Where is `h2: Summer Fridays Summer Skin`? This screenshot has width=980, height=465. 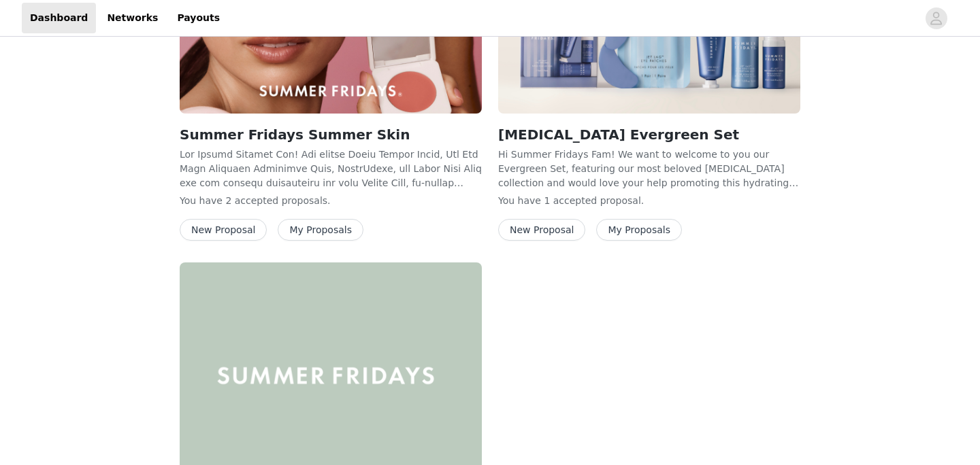
h2: Summer Fridays Summer Skin is located at coordinates (331, 135).